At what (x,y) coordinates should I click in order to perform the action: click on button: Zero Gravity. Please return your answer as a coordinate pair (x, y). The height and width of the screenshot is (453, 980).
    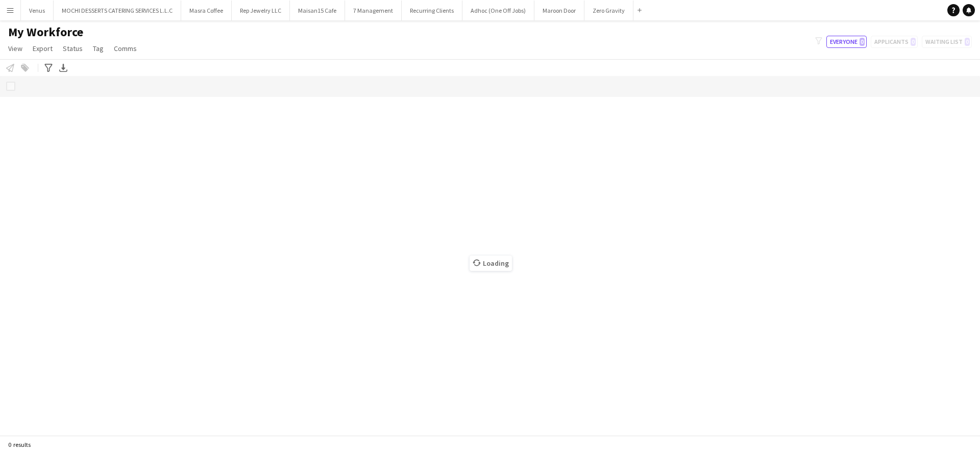
    Looking at the image, I should click on (609, 10).